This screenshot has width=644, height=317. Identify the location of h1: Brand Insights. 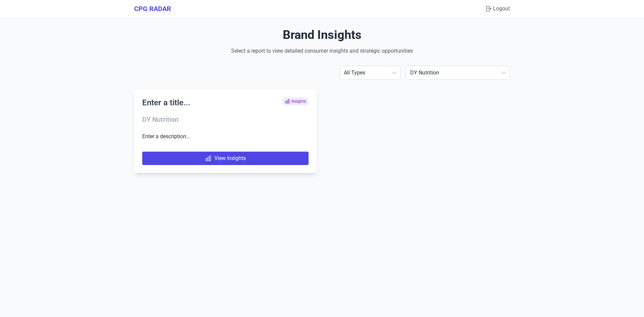
(322, 35).